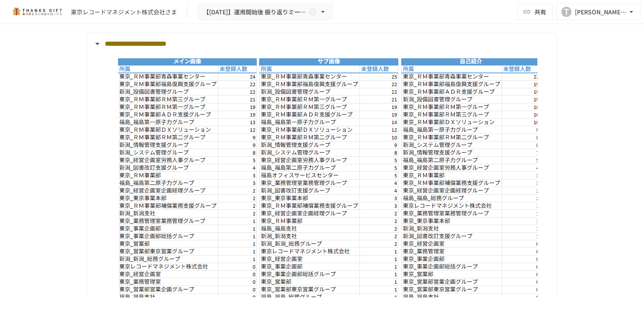 This screenshot has height=315, width=644. What do you see at coordinates (37, 12) in the screenshot?
I see `img: mMP1OxWUAhQbsRWCurg7vIHe5HqDpP7qZo7fRoNLXQh` at bounding box center [37, 12].